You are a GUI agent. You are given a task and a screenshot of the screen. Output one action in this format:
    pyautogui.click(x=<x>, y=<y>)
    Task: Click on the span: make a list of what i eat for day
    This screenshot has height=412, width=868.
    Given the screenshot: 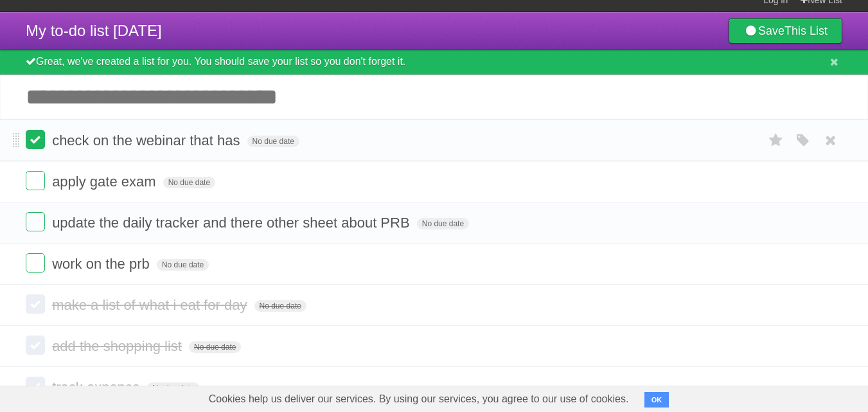 What is the action you would take?
    pyautogui.click(x=151, y=305)
    